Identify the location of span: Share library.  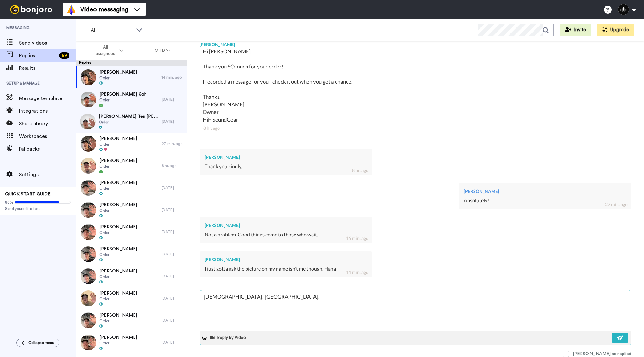
(47, 124).